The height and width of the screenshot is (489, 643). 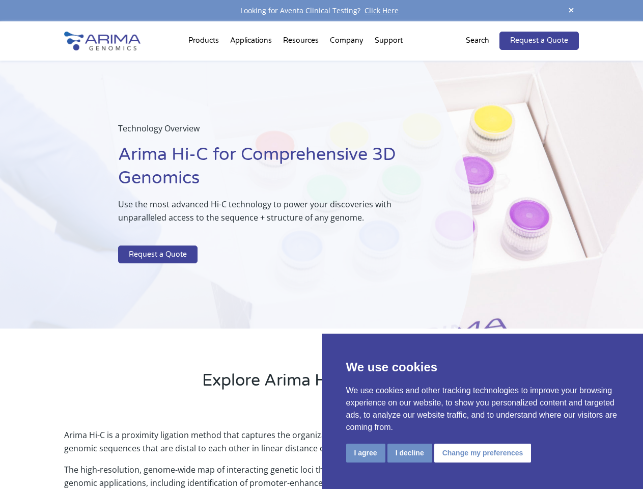 What do you see at coordinates (483, 367) in the screenshot?
I see `p: We use cookies` at bounding box center [483, 367].